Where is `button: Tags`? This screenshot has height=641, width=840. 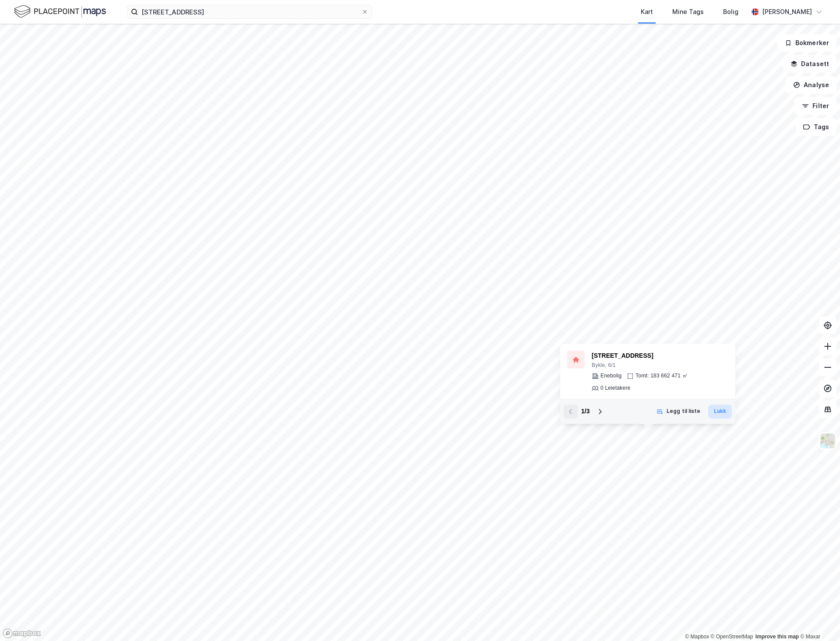 button: Tags is located at coordinates (816, 127).